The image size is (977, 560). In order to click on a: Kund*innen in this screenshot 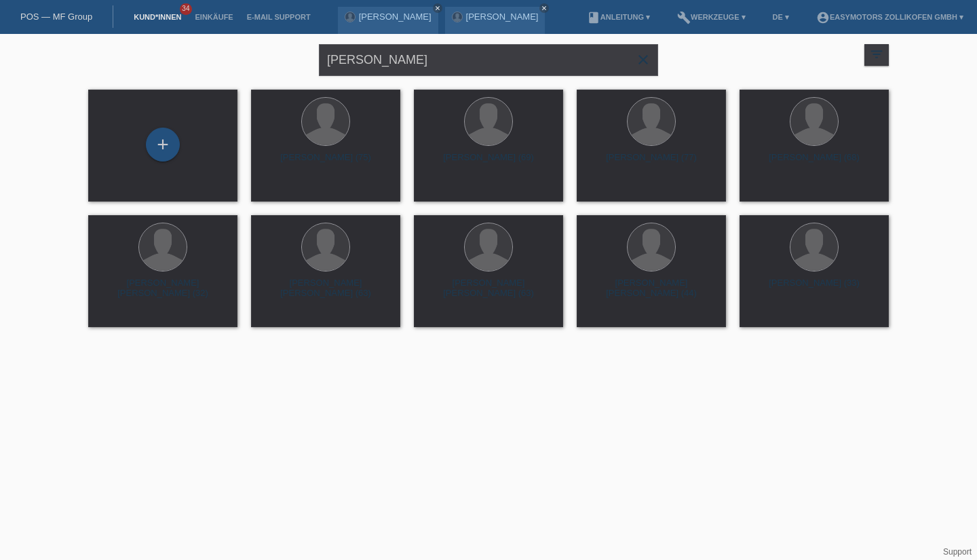, I will do `click(157, 17)`.